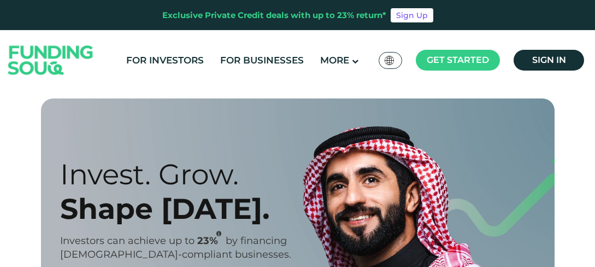  What do you see at coordinates (549, 60) in the screenshot?
I see `a: Sign in` at bounding box center [549, 60].